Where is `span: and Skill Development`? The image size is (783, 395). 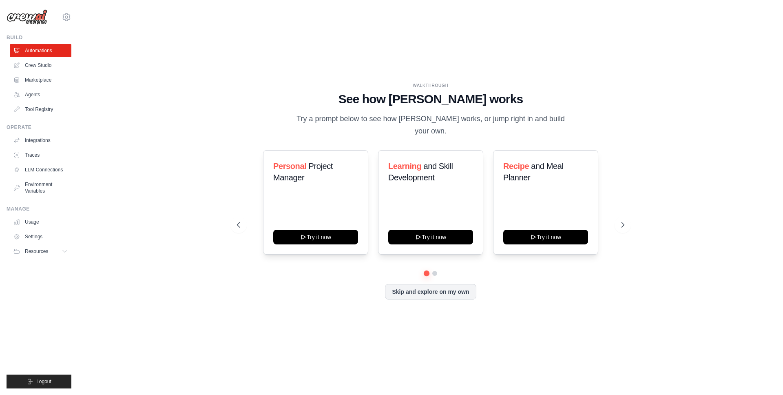
span: and Skill Development is located at coordinates (420, 172).